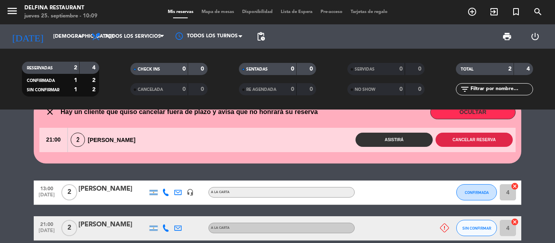 The height and width of the screenshot is (243, 555). Describe the element at coordinates (257, 69) in the screenshot. I see `span: SENTADAS` at that location.